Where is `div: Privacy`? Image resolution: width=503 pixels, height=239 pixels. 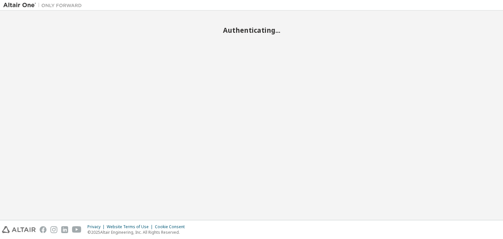 div: Privacy is located at coordinates (97, 227).